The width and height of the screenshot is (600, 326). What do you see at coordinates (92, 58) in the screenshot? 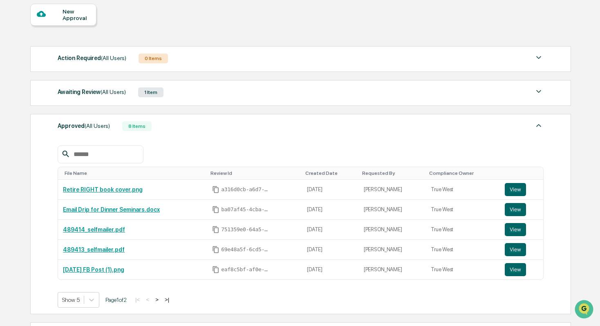
I see `div: Action Required` at bounding box center [92, 58].